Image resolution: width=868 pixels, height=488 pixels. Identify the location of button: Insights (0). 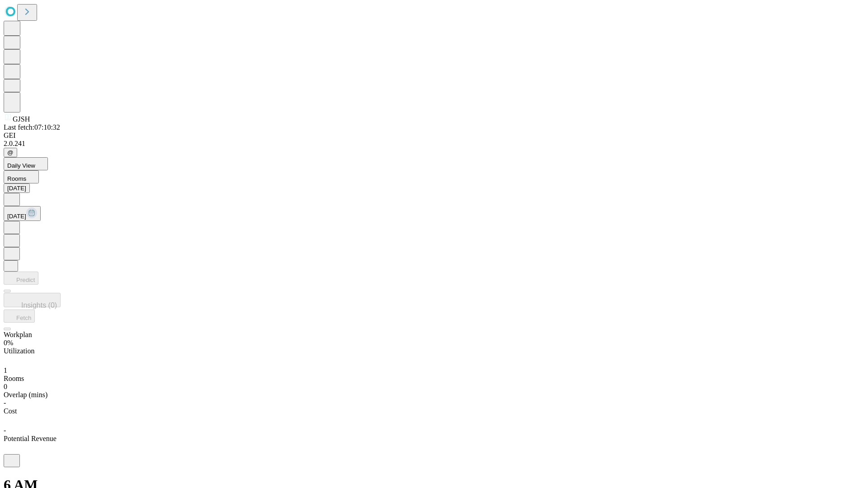
(32, 300).